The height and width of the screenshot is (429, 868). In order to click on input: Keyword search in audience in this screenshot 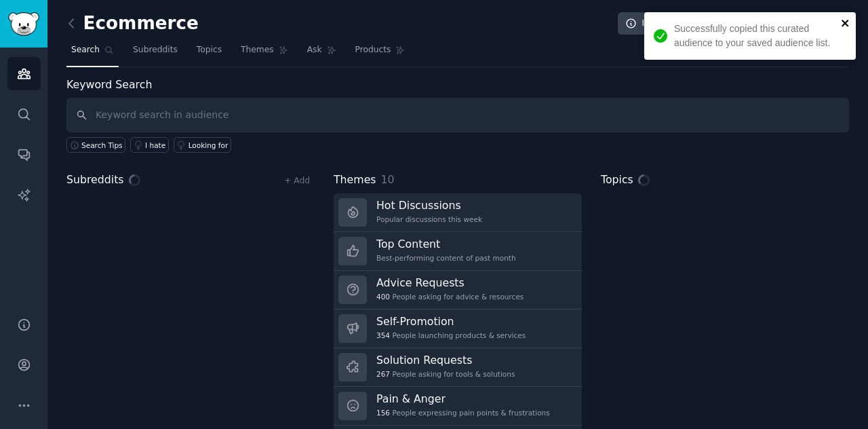, I will do `click(458, 115)`.